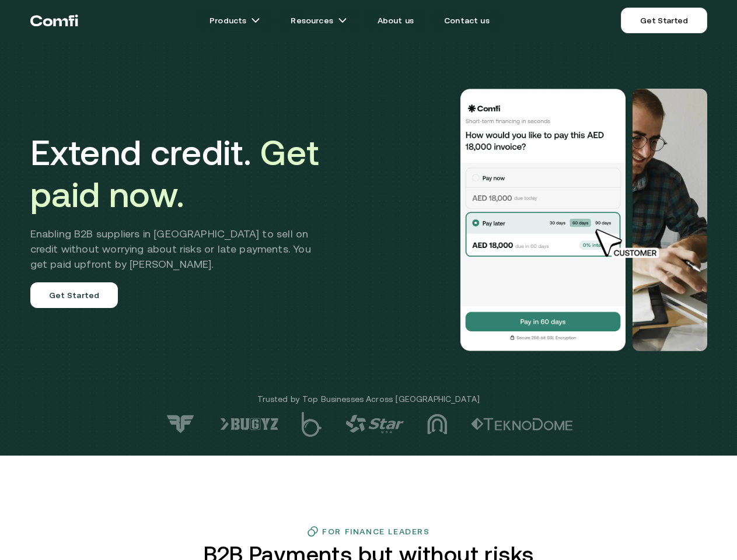 Image resolution: width=737 pixels, height=560 pixels. What do you see at coordinates (54, 20) in the screenshot?
I see `a: Return to the top of the Comfi home page` at bounding box center [54, 20].